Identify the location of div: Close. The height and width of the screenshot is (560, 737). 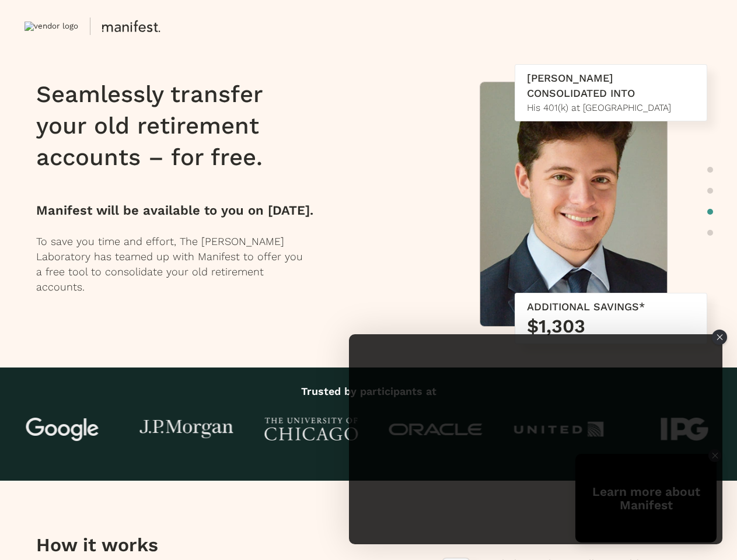
(719, 337).